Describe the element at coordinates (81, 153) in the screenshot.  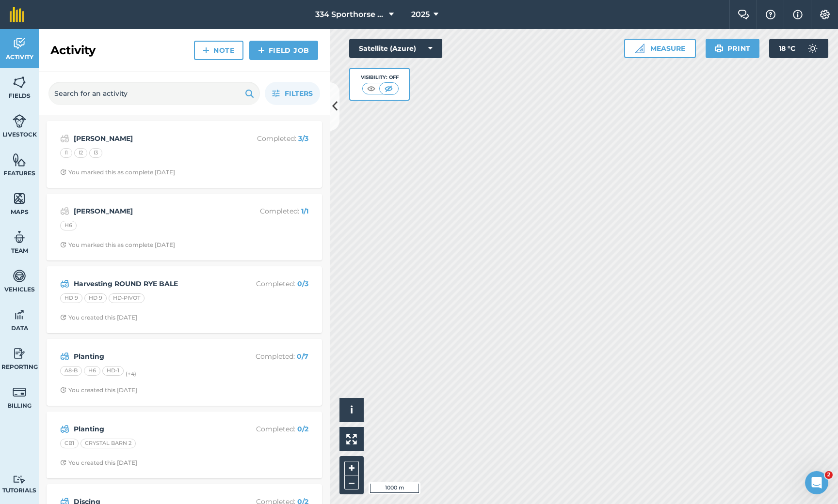
I see `div: I2` at that location.